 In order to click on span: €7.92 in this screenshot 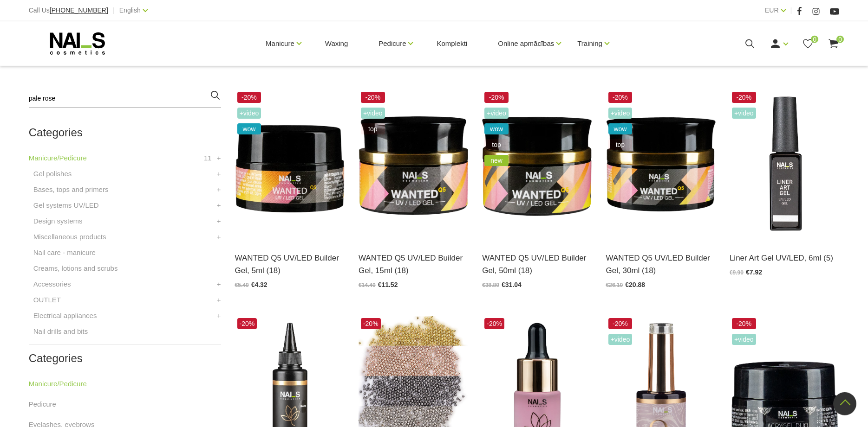, I will do `click(754, 272)`.